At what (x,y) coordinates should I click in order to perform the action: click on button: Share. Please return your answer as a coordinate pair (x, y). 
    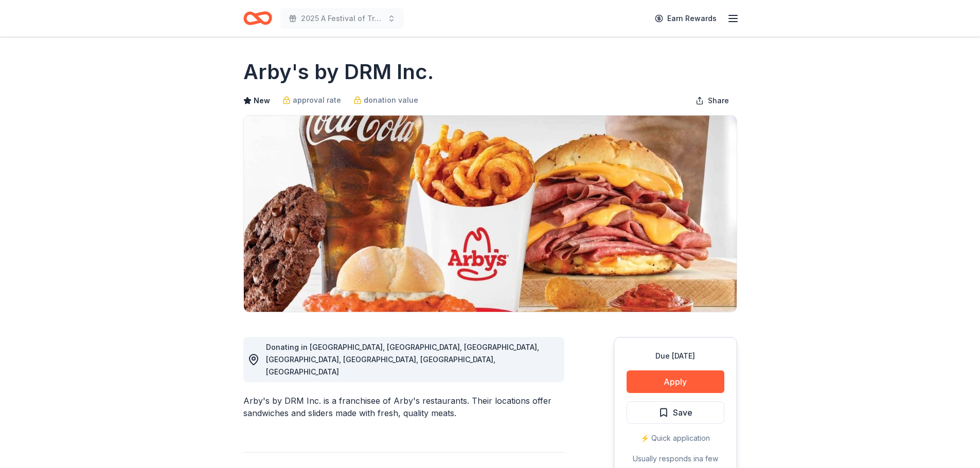
    Looking at the image, I should click on (711, 101).